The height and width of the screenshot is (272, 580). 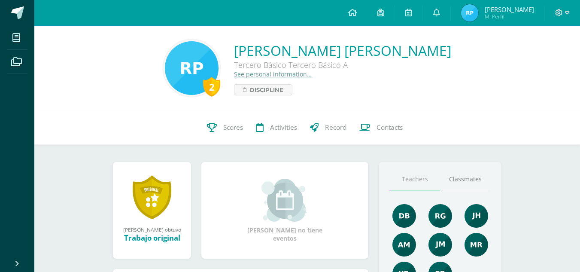 I want to click on img: c8ce501b50aba4663d5e9c1ec6345694.png, so click(x=440, y=216).